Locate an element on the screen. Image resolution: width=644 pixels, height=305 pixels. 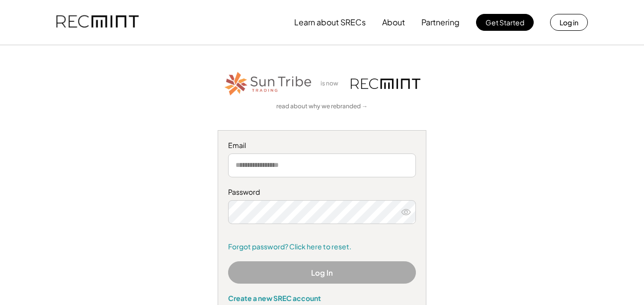
button: About is located at coordinates (394, 22).